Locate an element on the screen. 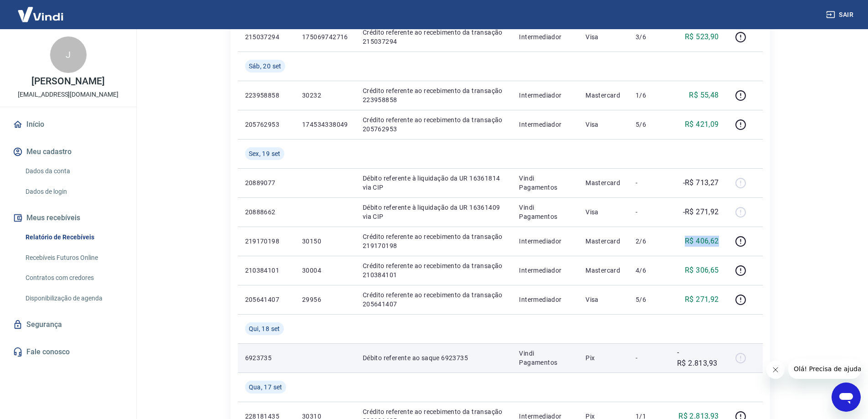  p: R$ 406,62 is located at coordinates (702, 241).